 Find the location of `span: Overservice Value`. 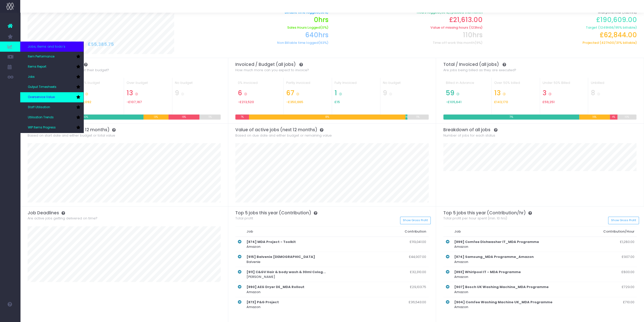

span: Overservice Value is located at coordinates (41, 97).